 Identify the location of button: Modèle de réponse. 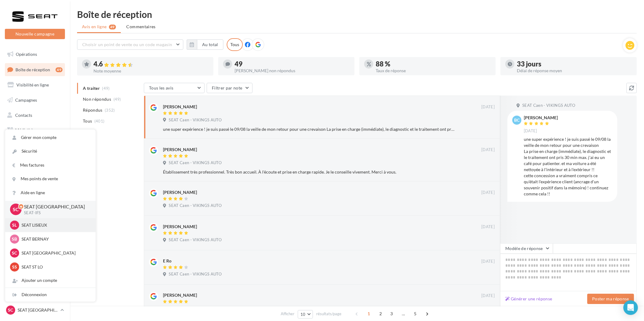
(527, 249).